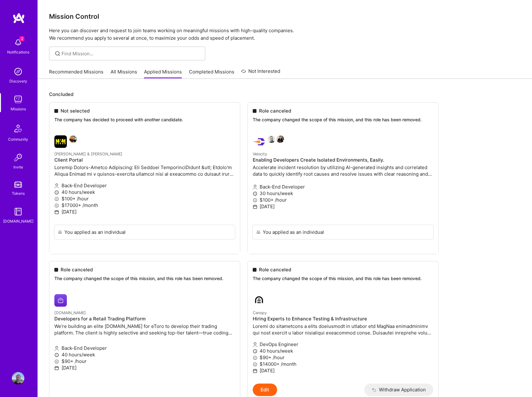  I want to click on div: Invite, so click(18, 167).